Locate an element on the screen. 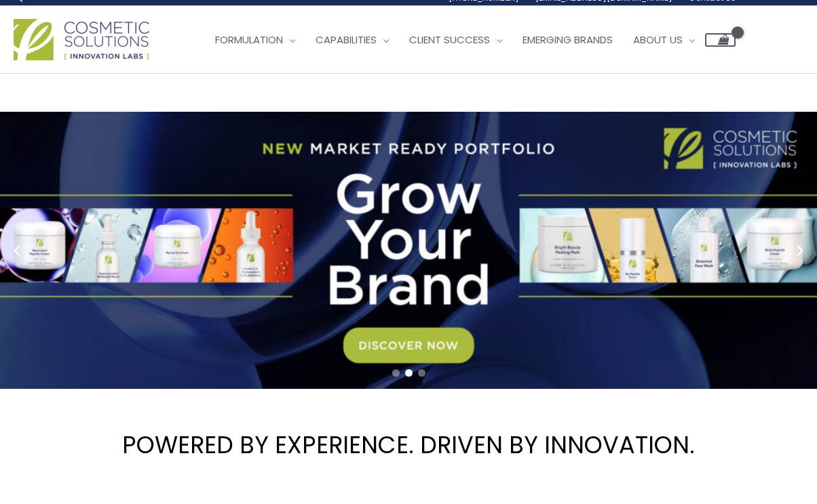  button: Next slide is located at coordinates (800, 251).